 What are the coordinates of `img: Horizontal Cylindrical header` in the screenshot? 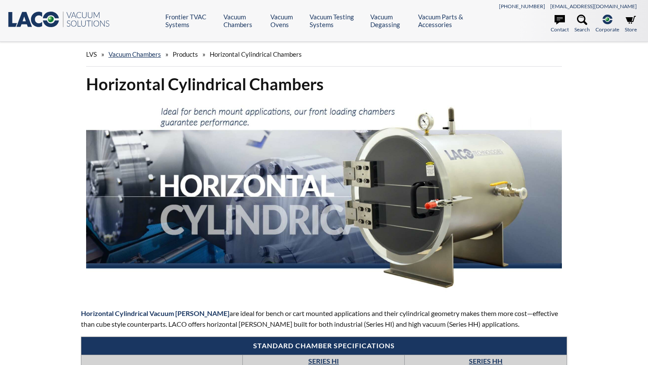 It's located at (324, 197).